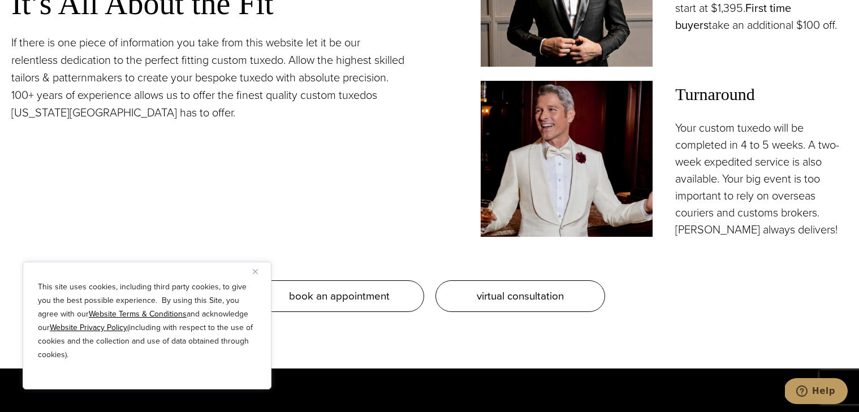 Image resolution: width=859 pixels, height=412 pixels. Describe the element at coordinates (339, 296) in the screenshot. I see `a: book an appointment` at that location.